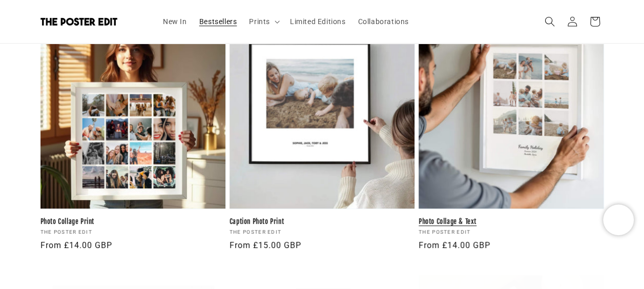 The height and width of the screenshot is (289, 644). What do you see at coordinates (322, 221) in the screenshot?
I see `a: Caption Photo Print` at bounding box center [322, 221].